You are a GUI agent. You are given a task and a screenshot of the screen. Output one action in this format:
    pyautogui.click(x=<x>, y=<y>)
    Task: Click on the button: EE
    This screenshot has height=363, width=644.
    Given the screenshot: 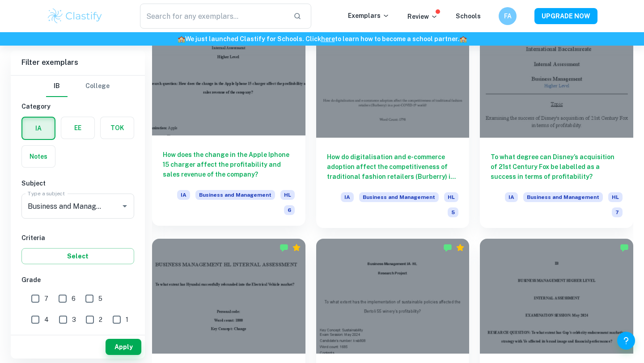 What is the action you would take?
    pyautogui.click(x=78, y=128)
    